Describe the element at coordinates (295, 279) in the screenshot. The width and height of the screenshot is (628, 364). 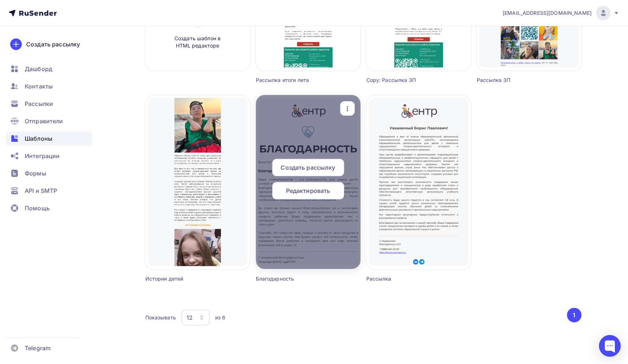
I see `div: Благодарность` at that location.